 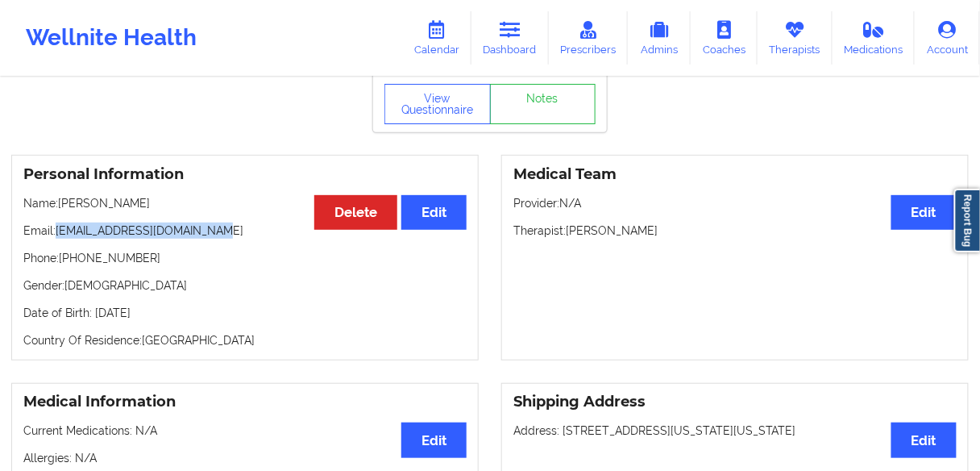 What do you see at coordinates (659, 38) in the screenshot?
I see `a: Admins` at bounding box center [659, 38].